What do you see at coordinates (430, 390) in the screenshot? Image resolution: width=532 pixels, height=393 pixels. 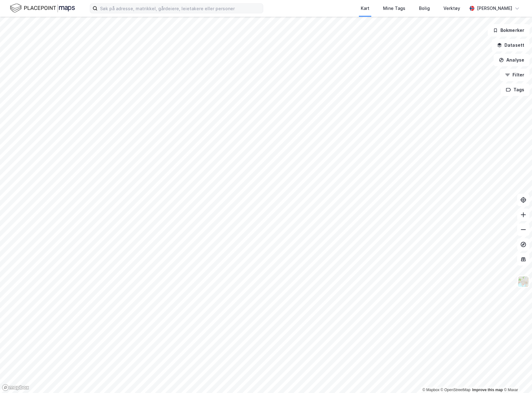 I see `a: Mapbox` at bounding box center [430, 390].